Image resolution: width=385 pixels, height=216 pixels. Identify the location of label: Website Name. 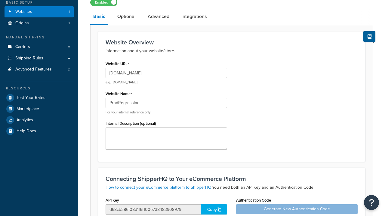
(119, 94).